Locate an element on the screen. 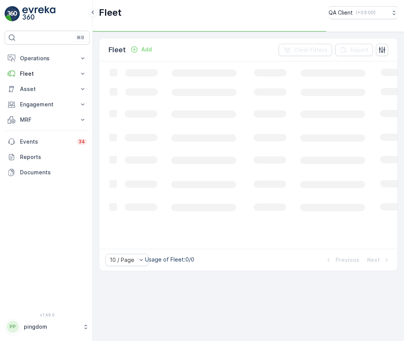 The height and width of the screenshot is (341, 404). button: PPpingdom is located at coordinates (47, 327).